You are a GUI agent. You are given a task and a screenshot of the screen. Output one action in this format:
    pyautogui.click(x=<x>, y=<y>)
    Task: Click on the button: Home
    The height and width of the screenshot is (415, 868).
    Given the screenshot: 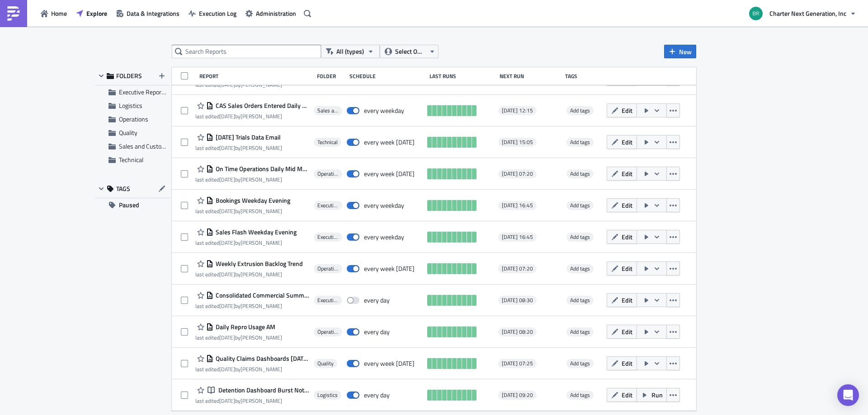 What is the action you would take?
    pyautogui.click(x=54, y=13)
    